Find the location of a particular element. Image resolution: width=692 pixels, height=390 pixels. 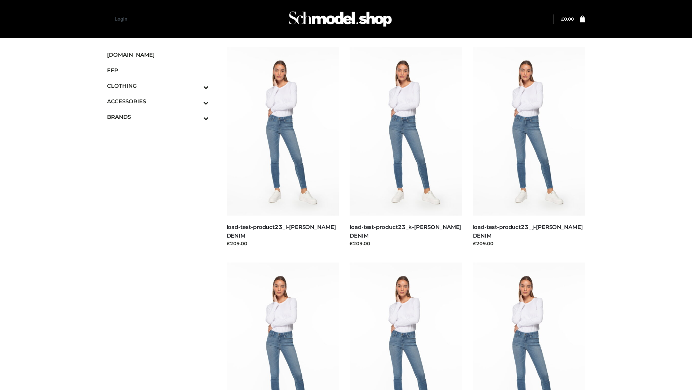

a: CLOTHINGToggle Submenu is located at coordinates (158, 85).